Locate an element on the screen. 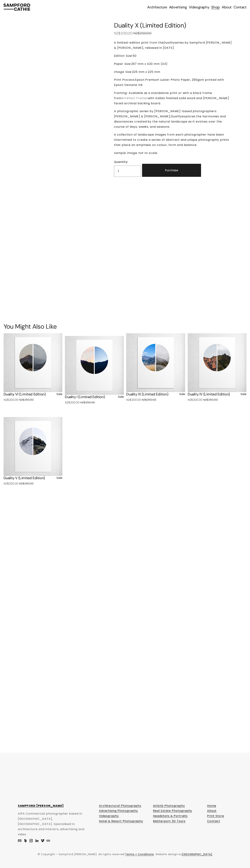  a: Duality IV (Limited Edition) is located at coordinates (217, 368).